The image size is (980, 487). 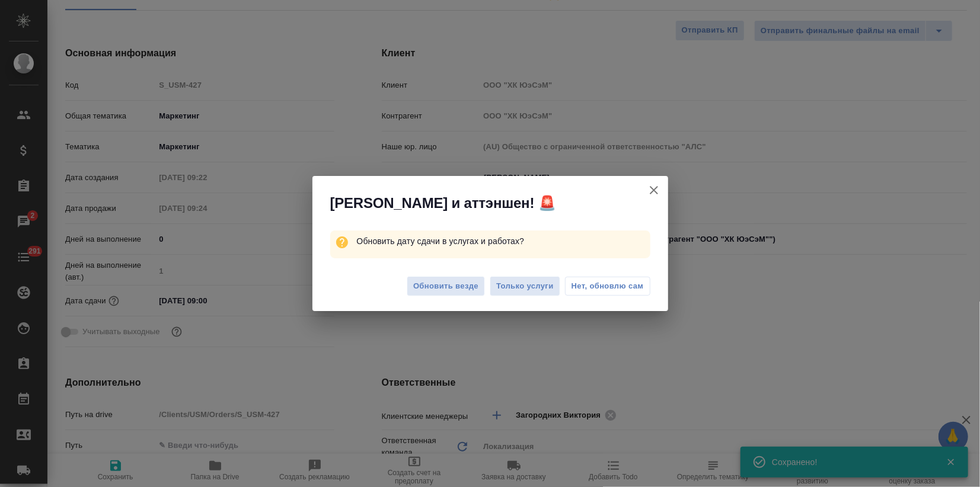 I want to click on p: Обновить дату сдачи в услугах и работах?, so click(x=503, y=241).